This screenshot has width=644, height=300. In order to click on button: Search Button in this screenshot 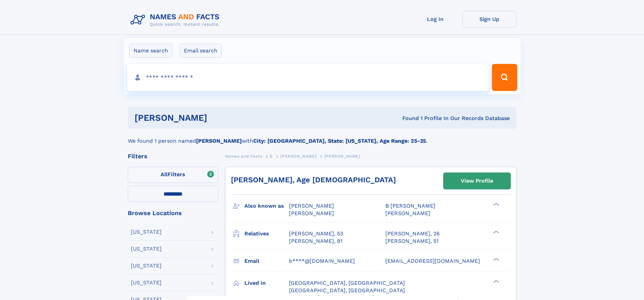, I will do `click(504, 77)`.